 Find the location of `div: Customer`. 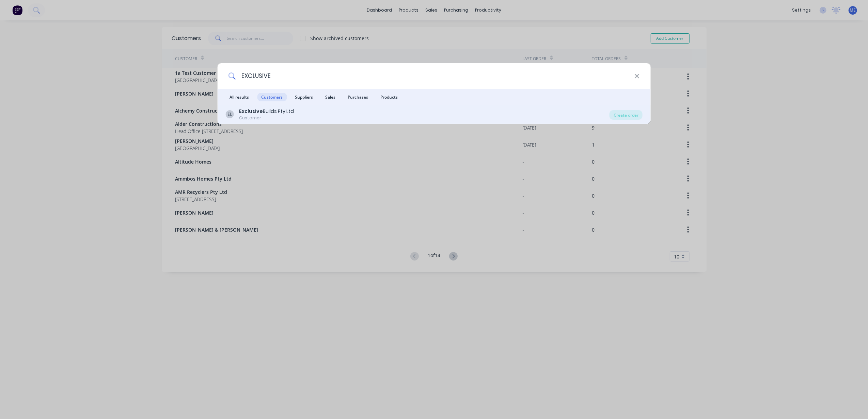

div: Customer is located at coordinates (266, 118).